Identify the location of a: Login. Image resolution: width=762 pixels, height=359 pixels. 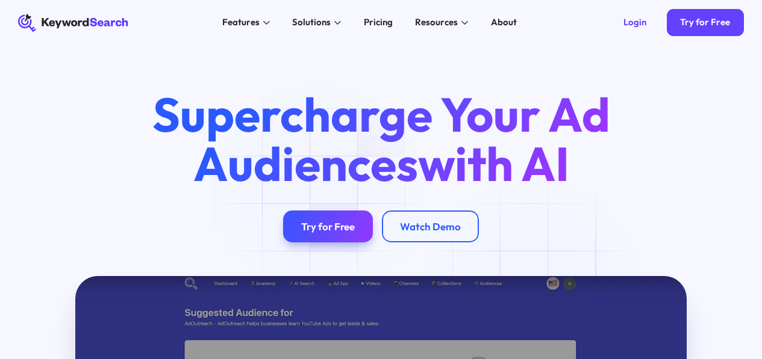
(635, 22).